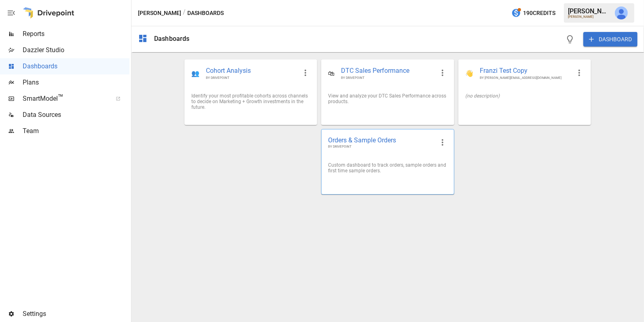  What do you see at coordinates (76, 83) in the screenshot?
I see `span: Plans` at bounding box center [76, 83].